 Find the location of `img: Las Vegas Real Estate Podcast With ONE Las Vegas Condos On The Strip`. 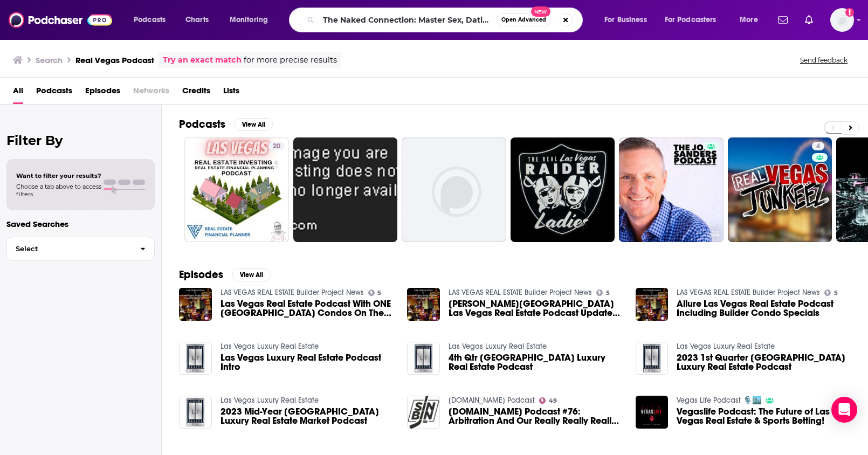

img: Las Vegas Real Estate Podcast With ONE Las Vegas Condos On The Strip is located at coordinates (195, 304).